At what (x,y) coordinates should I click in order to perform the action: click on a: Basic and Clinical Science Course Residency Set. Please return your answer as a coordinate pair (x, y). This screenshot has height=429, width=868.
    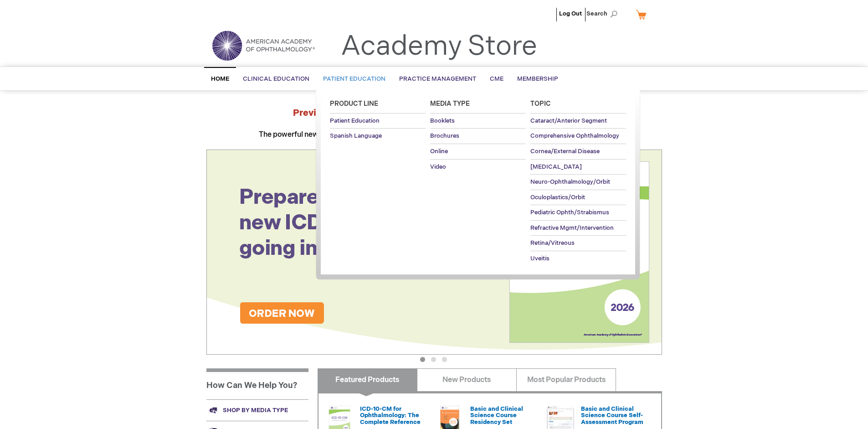
    Looking at the image, I should click on (497, 415).